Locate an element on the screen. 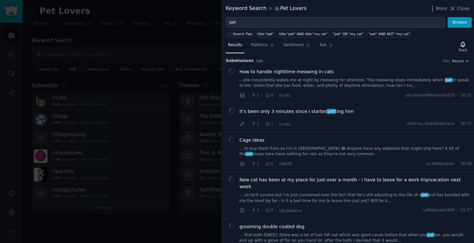 The height and width of the screenshot is (243, 474). span: It’s been only 3 minutes since I started ting him is located at coordinates (297, 111).